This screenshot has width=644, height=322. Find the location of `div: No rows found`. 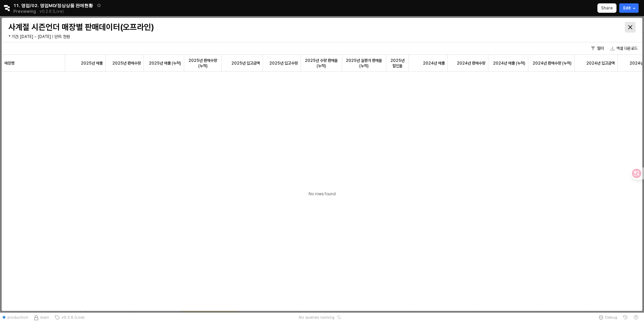

div: No rows found is located at coordinates (322, 194).